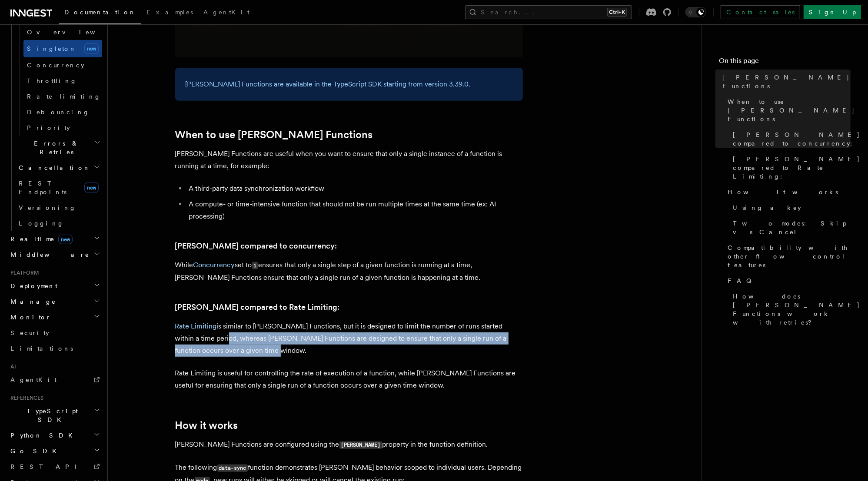 The height and width of the screenshot is (481, 868). Describe the element at coordinates (767, 207) in the screenshot. I see `span: Using a key` at that location.